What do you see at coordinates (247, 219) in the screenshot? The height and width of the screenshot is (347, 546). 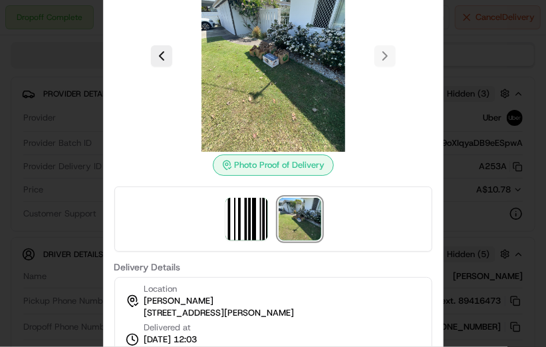 I see `img: barcode_scan_on_pickup image` at bounding box center [247, 219].